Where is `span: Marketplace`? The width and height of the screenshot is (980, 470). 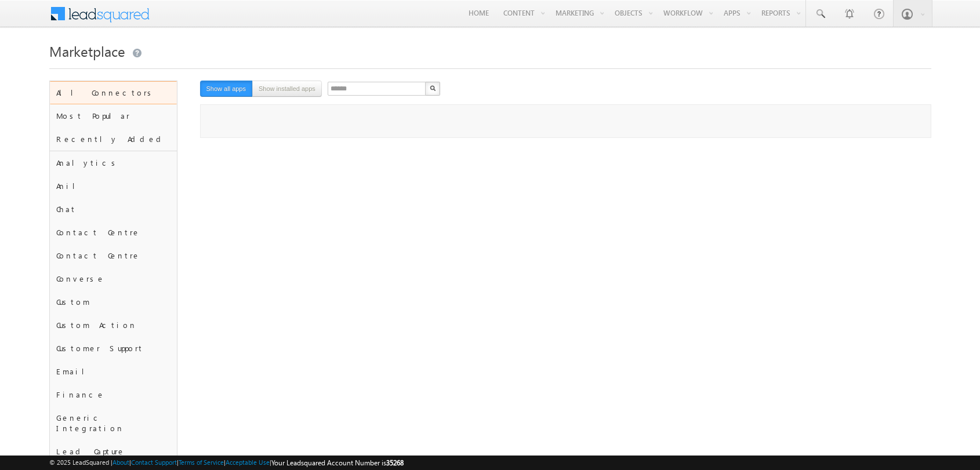 span: Marketplace is located at coordinates (87, 51).